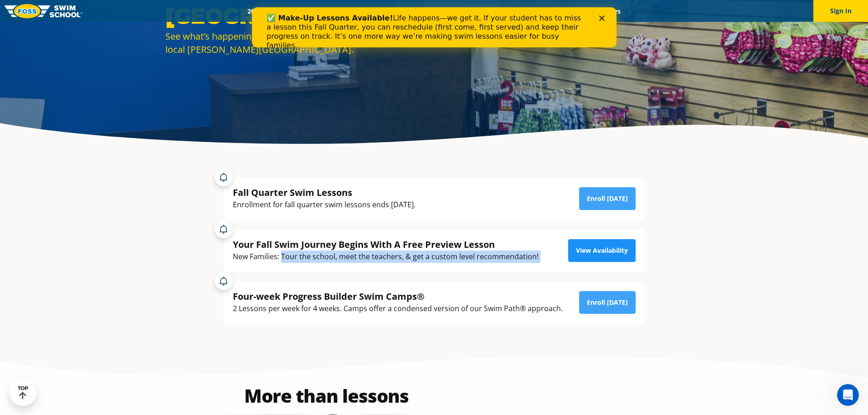 The width and height of the screenshot is (868, 415). What do you see at coordinates (23, 392) in the screenshot?
I see `div: TOP` at bounding box center [23, 392].